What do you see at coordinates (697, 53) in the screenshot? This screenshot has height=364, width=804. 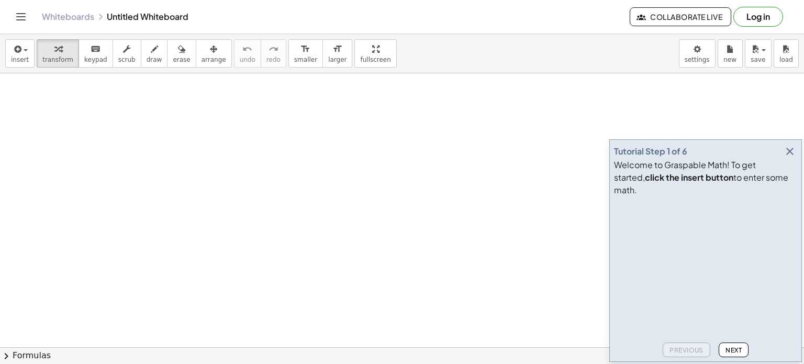 I see `button: settings` at bounding box center [697, 53].